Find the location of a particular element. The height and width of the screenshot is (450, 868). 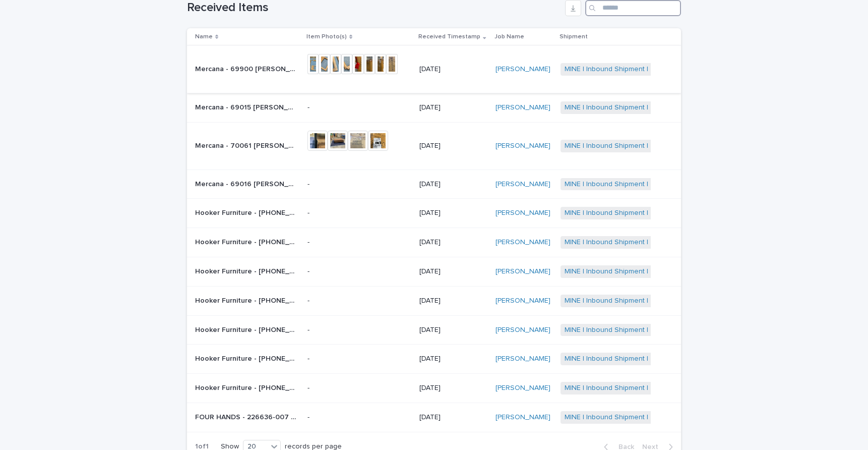

p: FOUR HANDS - 226636-007 ZACH END TABLE | 72772 is located at coordinates (247, 416).